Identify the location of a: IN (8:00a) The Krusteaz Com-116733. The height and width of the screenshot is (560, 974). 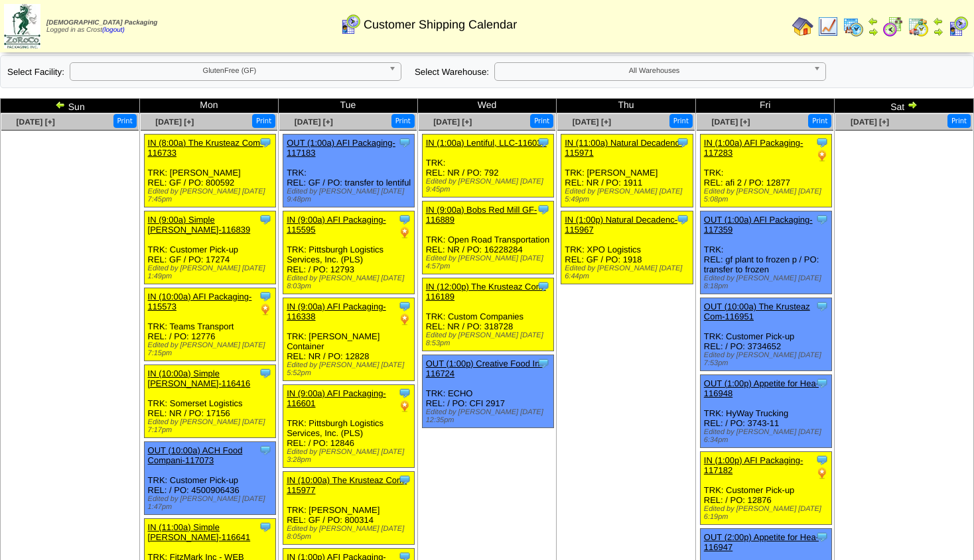
(205, 148).